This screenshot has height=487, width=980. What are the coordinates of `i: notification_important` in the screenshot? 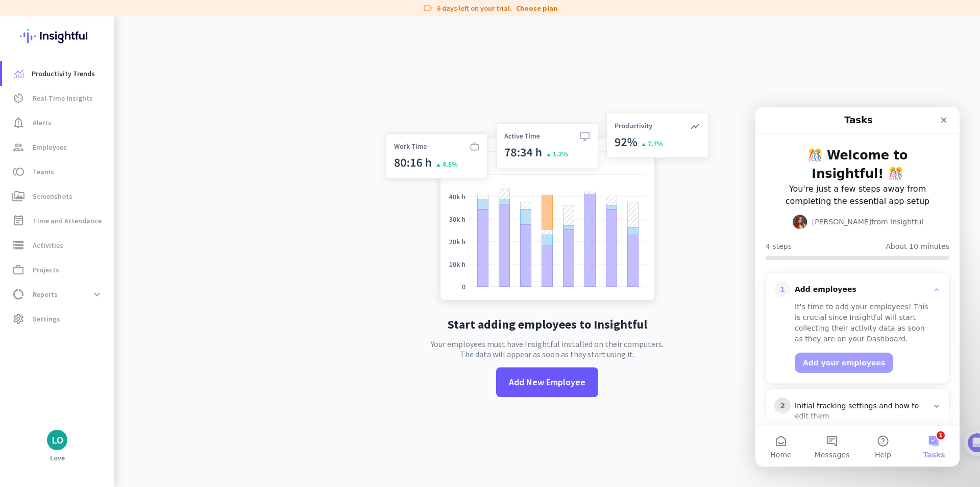 It's located at (19, 123).